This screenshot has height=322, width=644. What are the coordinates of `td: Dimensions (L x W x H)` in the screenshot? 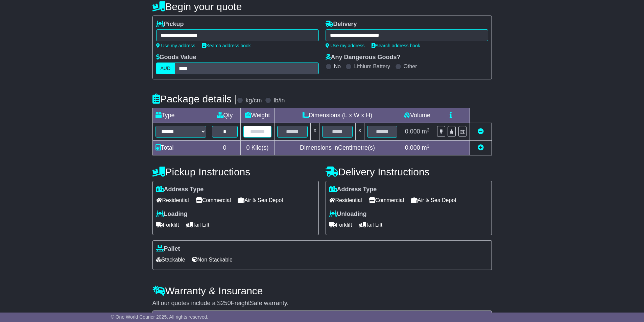 It's located at (338, 116).